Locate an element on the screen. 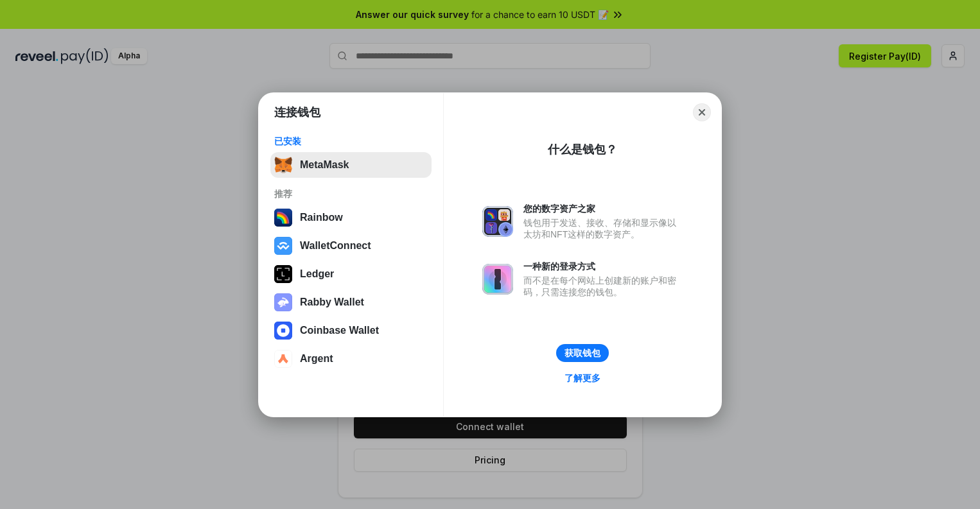  img: svg+xml,%3Csvg%20width%3D%22120%22%20height%3D%22120%22%20viewBox%3D%220%200%20120%20120%22%20fil... is located at coordinates (283, 218).